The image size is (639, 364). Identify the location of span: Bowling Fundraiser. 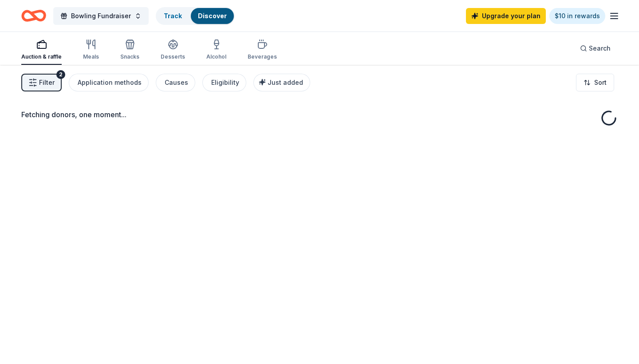
(101, 16).